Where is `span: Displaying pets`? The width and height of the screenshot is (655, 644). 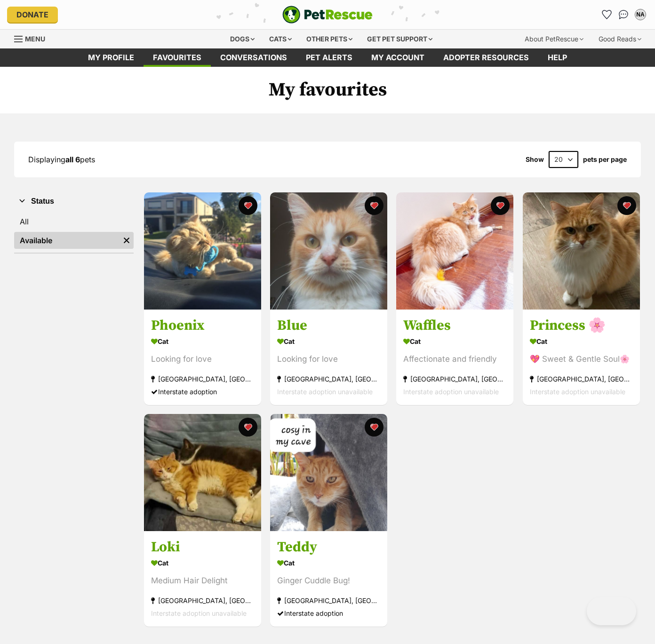 span: Displaying pets is located at coordinates (62, 160).